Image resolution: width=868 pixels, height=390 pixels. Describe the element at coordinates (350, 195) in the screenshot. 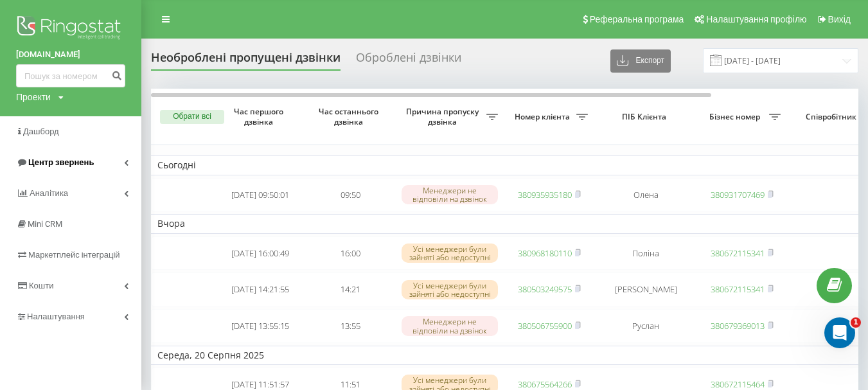

I see `td: 09:50` at that location.